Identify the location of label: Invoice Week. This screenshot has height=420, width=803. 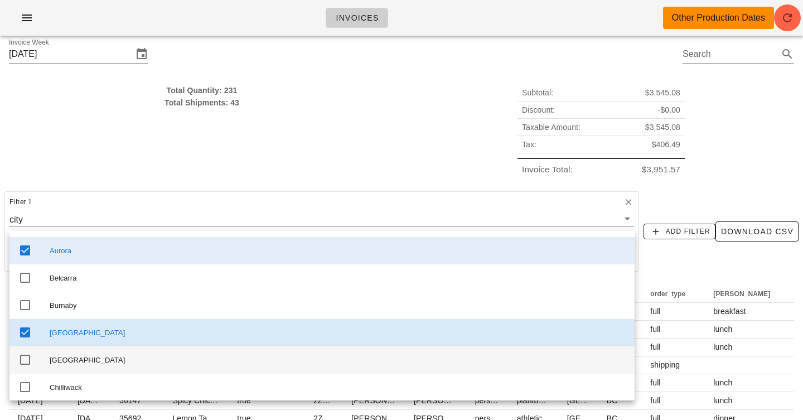
(29, 42).